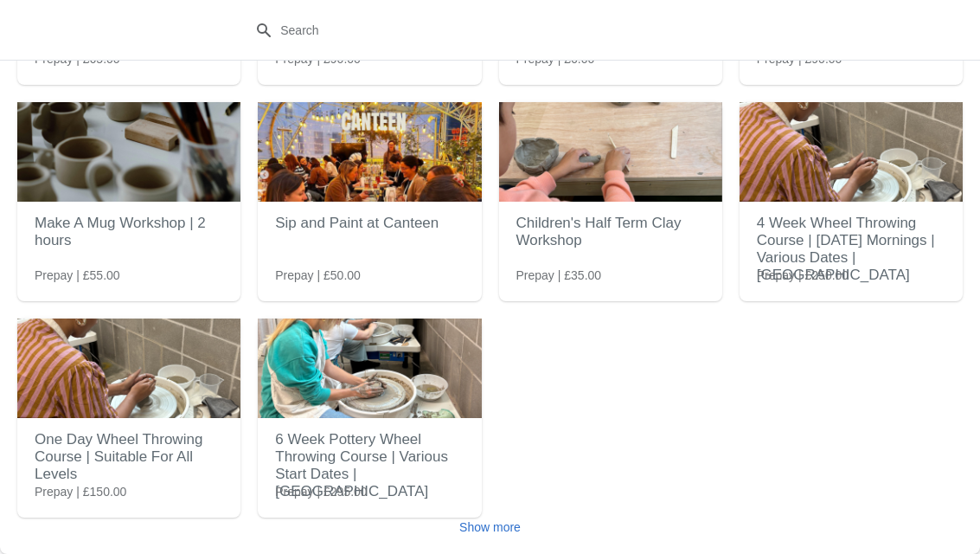 The width and height of the screenshot is (980, 554). I want to click on h2: Make A Mug Workshop | 2 hours, so click(129, 232).